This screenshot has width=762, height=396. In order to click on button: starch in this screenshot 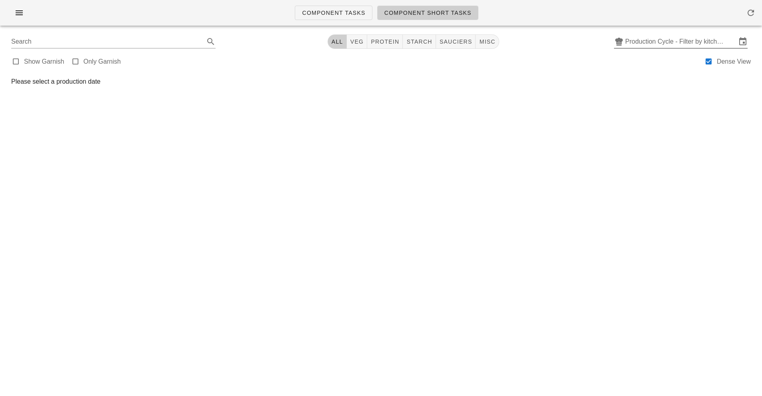, I will do `click(419, 42)`.